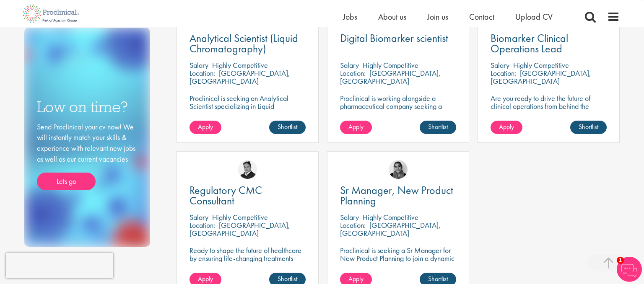  Describe the element at coordinates (394, 38) in the screenshot. I see `span: Digital Biomarker scientist` at that location.